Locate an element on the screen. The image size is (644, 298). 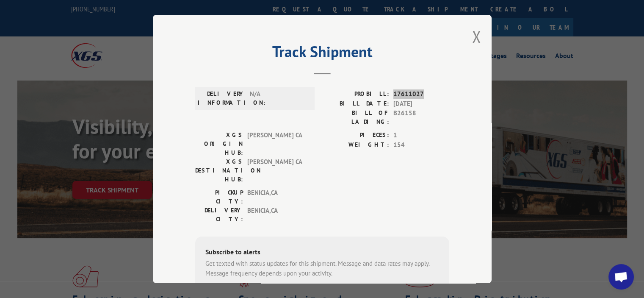
label: BILL DATE: is located at coordinates (356, 104).